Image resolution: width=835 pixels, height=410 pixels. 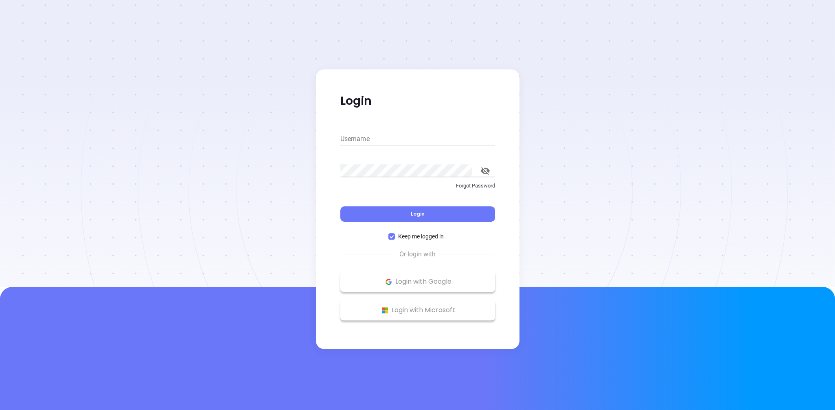 I want to click on p: Forgot Password, so click(x=418, y=186).